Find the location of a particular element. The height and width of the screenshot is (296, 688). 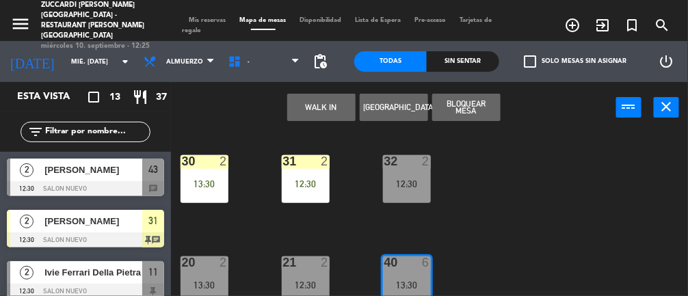

div: Sin sentar is located at coordinates (463, 62).